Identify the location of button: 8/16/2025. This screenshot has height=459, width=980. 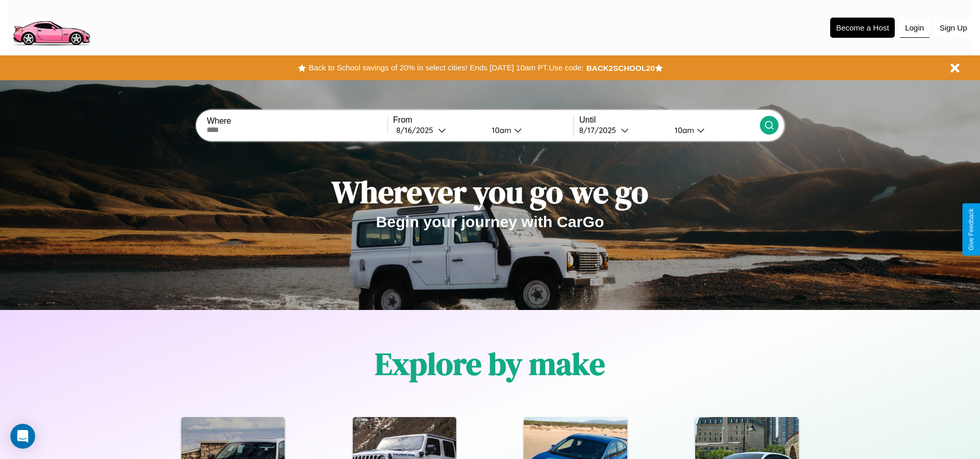
(438, 130).